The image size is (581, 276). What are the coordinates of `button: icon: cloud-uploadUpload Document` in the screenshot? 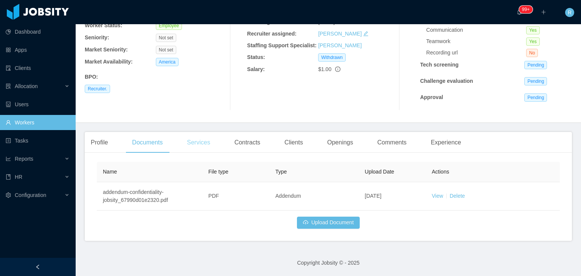 It's located at (328, 223).